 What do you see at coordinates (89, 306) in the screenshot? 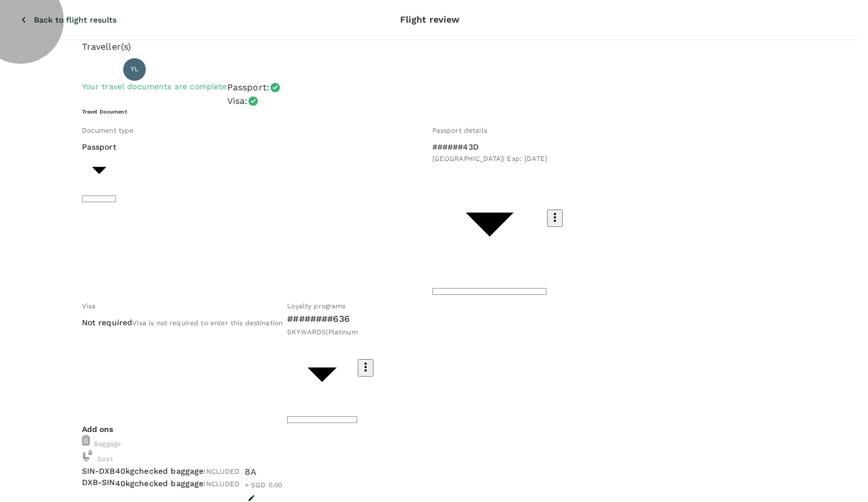
I see `span: Visa` at bounding box center [89, 306].